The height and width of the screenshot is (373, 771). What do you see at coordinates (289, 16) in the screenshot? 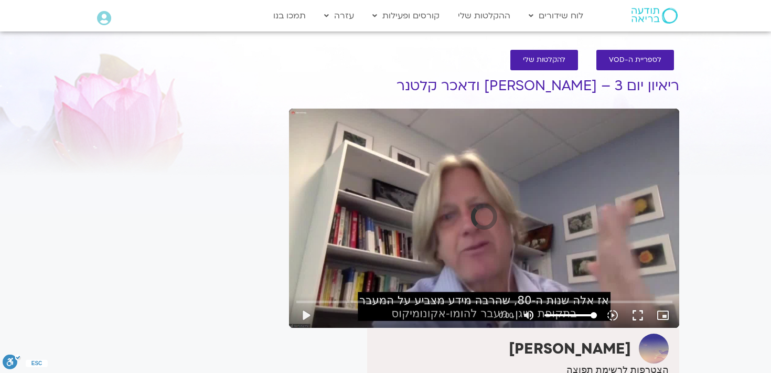
I see `a: תמכו בנו` at bounding box center [289, 16].